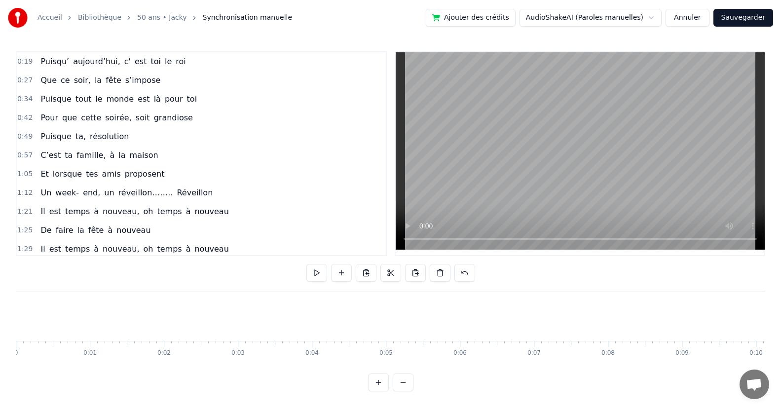 This screenshot has height=409, width=781. Describe the element at coordinates (460, 353) in the screenshot. I see `div: 0:06` at that location.